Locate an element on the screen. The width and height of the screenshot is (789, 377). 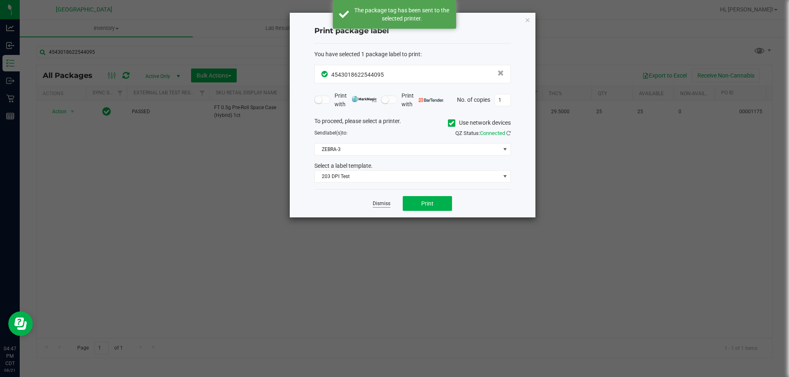
label: Use network devices is located at coordinates (479, 123).